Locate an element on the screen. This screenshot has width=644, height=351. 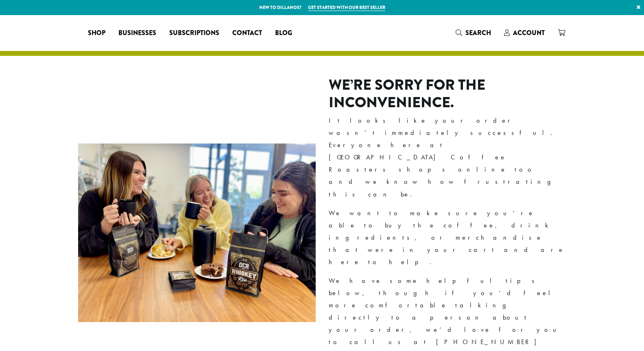
span: Blog is located at coordinates (284, 33).